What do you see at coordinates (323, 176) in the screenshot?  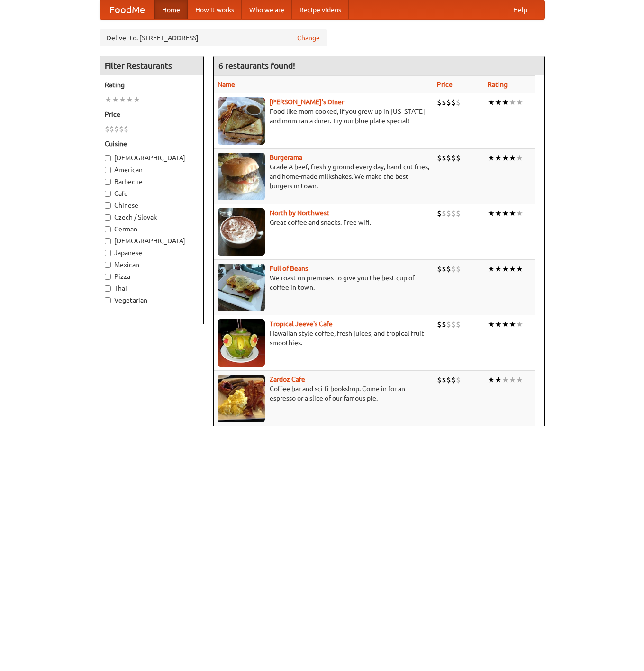 I see `p: Grade A beef, freshly ground every day, hand-cut fries, and home-made milkshakes. We make the bes...` at bounding box center [323, 176].